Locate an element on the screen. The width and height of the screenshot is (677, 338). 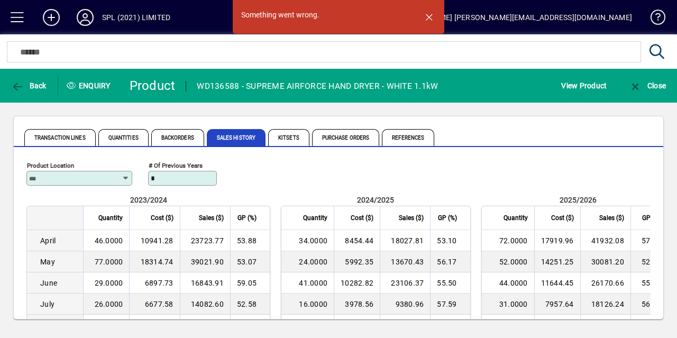
span: 59.05 is located at coordinates (247, 283).